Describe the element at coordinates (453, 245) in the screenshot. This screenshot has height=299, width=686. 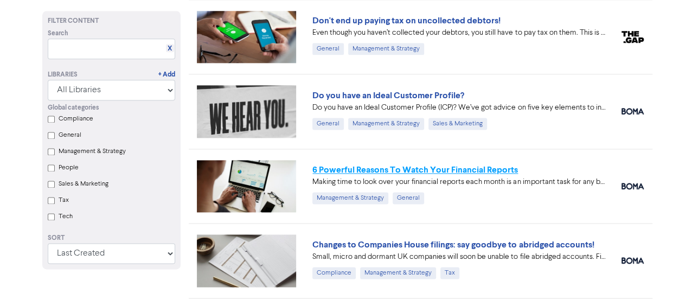
I see `a: Changes to Companies House filings: say goodbye to abridged accounts!` at that location.